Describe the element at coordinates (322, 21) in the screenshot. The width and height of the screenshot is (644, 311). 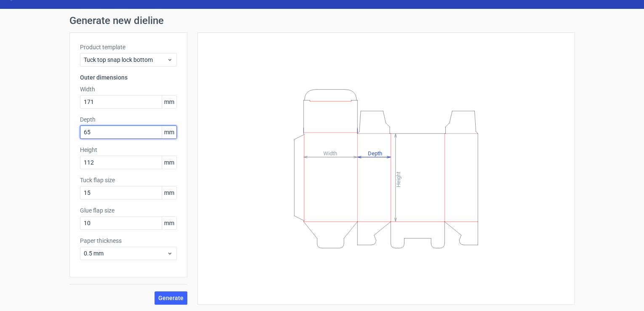
I see `h1: Generate new dieline` at that location.